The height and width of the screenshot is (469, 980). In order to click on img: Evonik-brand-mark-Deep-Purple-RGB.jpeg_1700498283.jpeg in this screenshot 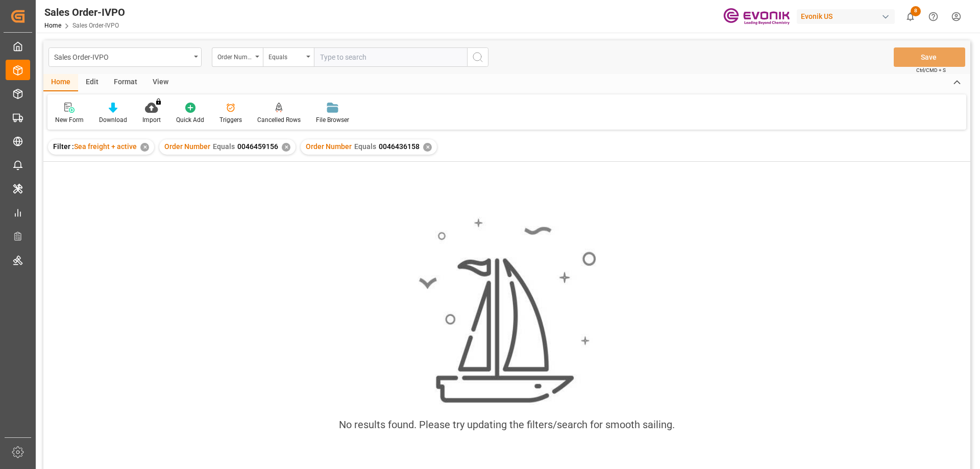, I will do `click(757, 17)`.